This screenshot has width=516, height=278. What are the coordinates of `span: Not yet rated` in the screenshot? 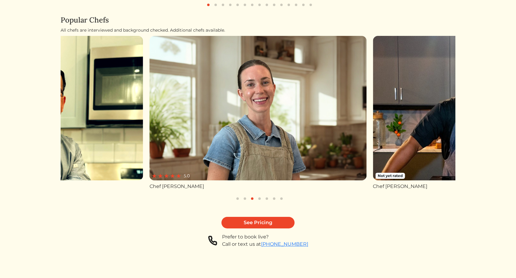 It's located at (390, 176).